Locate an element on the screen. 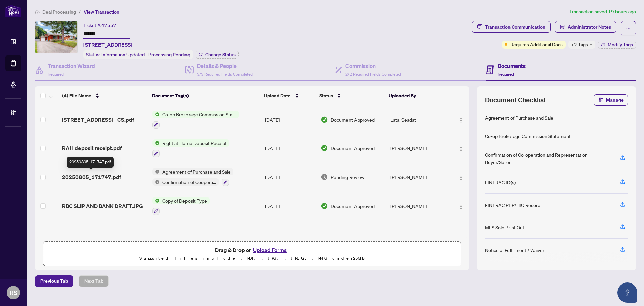 The image size is (644, 306). span: Drag & Drop orUpload FormsSupported files include .PDF, .JPG, .JPEG, .PNG under25MB is located at coordinates (252, 254).